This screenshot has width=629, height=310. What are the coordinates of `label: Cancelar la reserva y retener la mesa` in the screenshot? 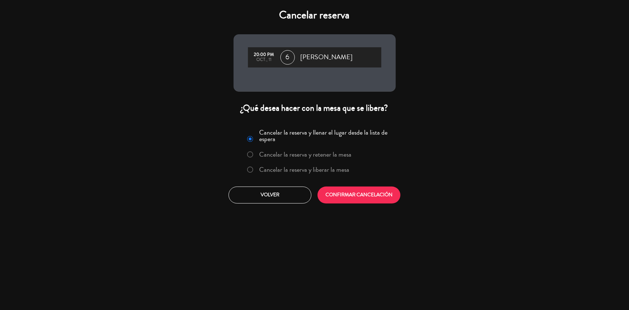 It's located at (305, 154).